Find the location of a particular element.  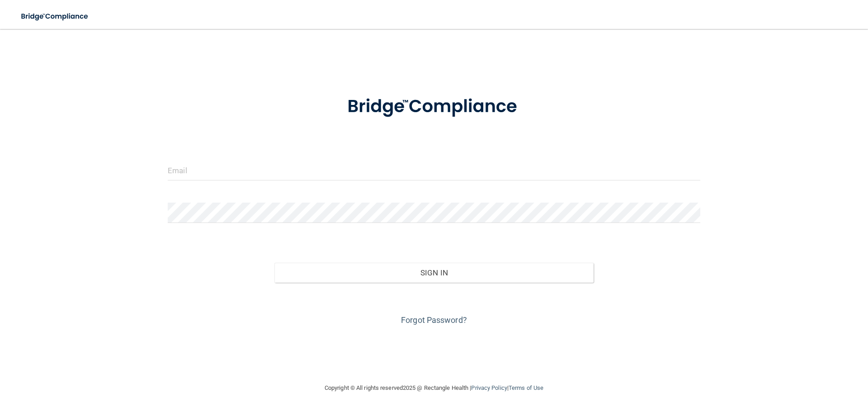

button: Sign In is located at coordinates (434, 273).